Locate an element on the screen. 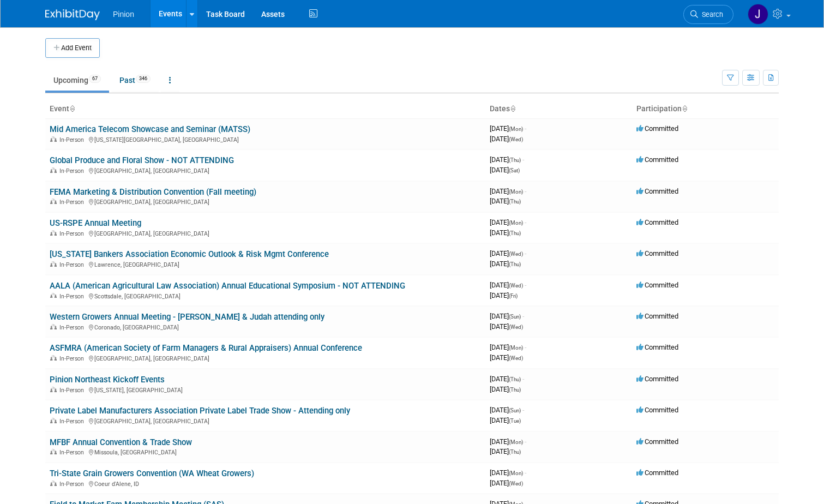  a: MFBF Annual Convention & Trade Show is located at coordinates (121, 442).